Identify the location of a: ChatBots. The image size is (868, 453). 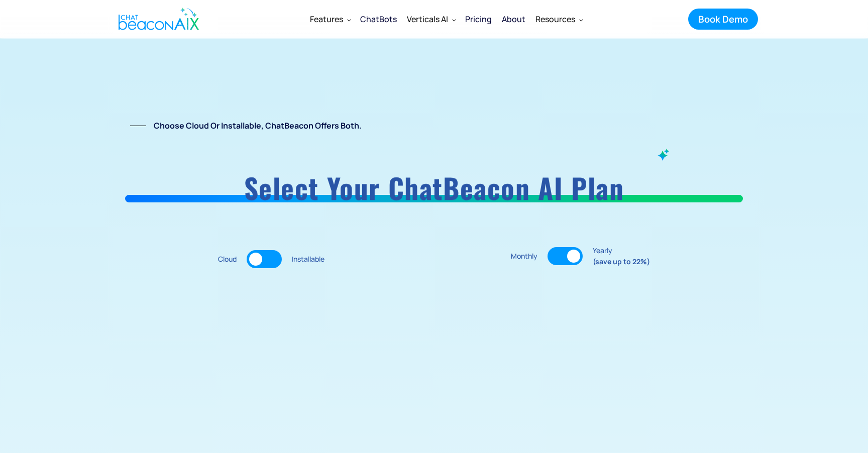
(378, 19).